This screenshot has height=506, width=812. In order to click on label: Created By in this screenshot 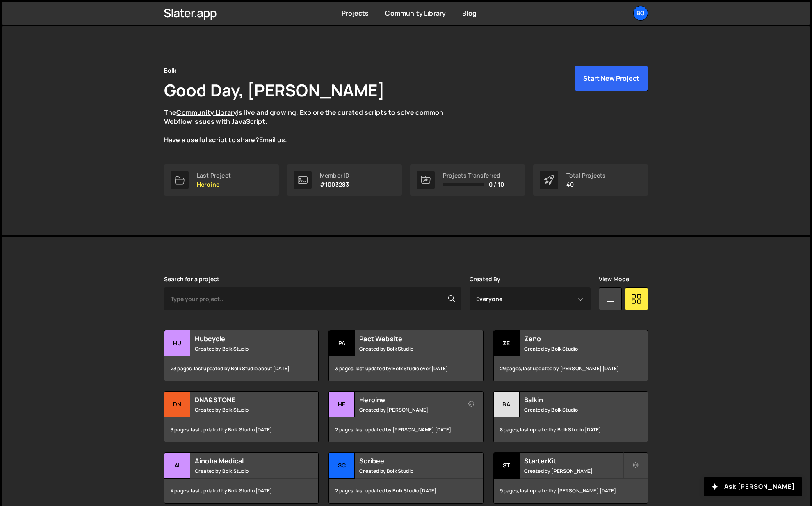, I will do `click(485, 279)`.